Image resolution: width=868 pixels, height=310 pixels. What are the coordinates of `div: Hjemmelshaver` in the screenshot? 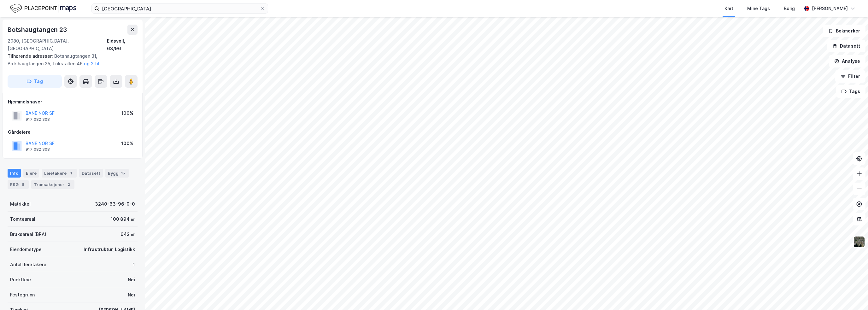 It's located at (73, 102).